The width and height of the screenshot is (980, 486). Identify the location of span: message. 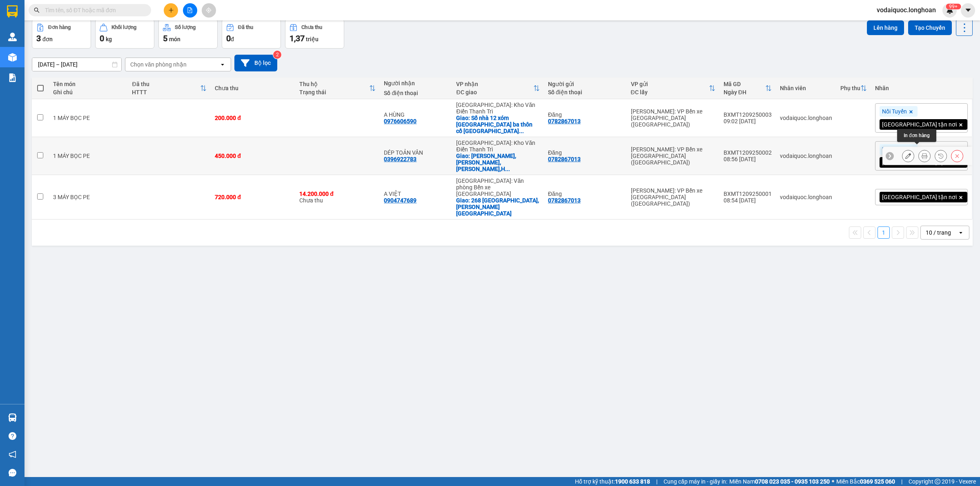
(12, 473).